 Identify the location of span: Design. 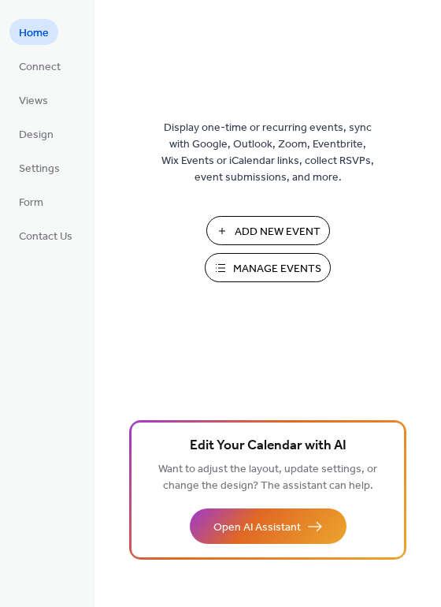
(36, 135).